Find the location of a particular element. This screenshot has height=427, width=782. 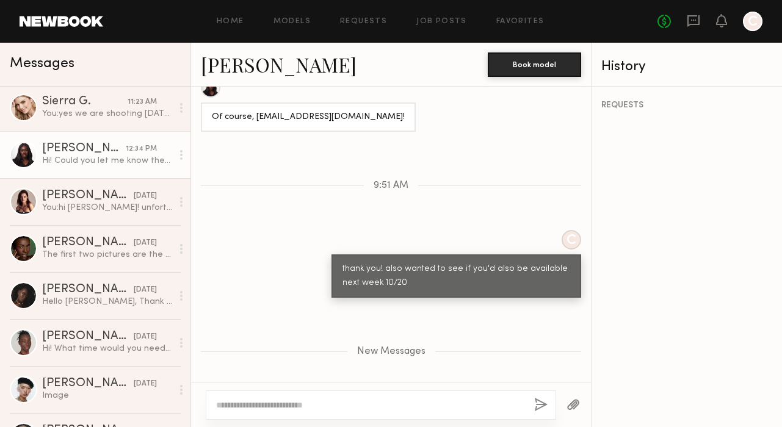

div: Image is located at coordinates (107, 395).